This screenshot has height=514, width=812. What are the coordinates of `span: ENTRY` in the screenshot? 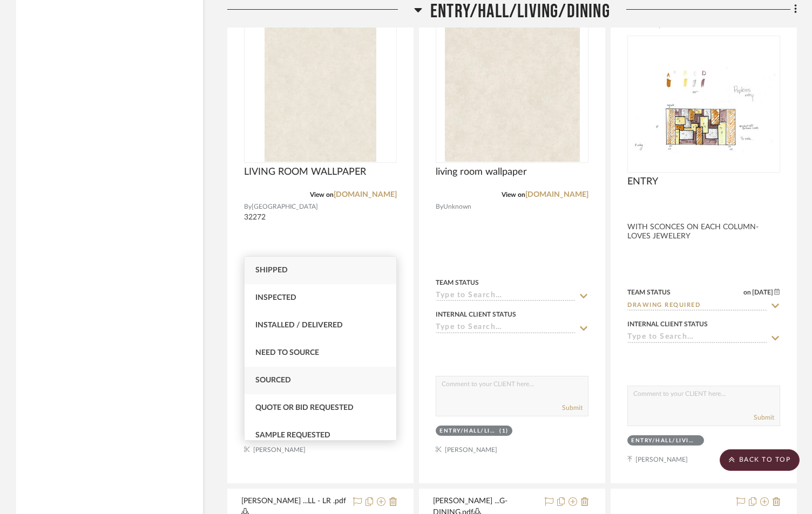 It's located at (642, 182).